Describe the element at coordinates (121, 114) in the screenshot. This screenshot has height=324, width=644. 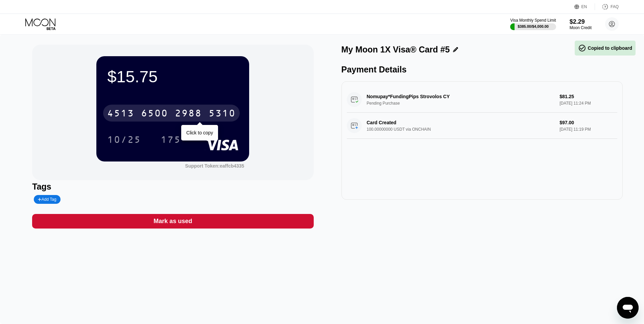
I see `div: 4513` at that location.